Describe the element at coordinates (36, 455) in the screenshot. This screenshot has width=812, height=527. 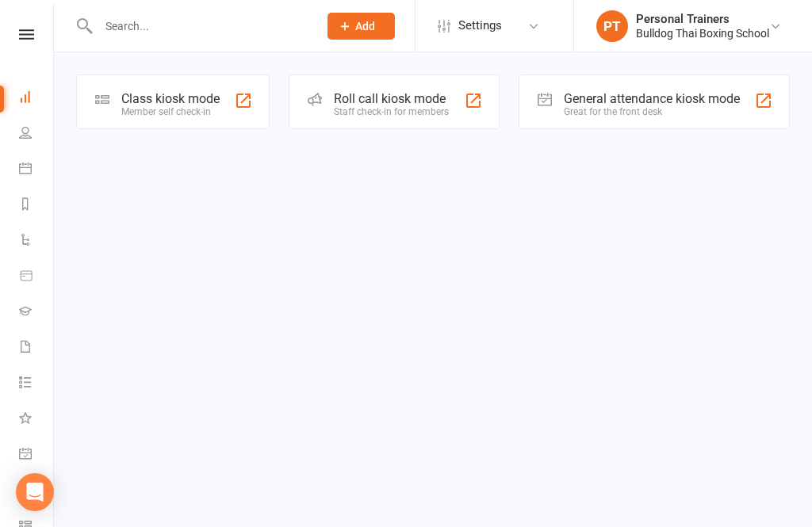
I see `a: General attendance kiosk mode` at that location.